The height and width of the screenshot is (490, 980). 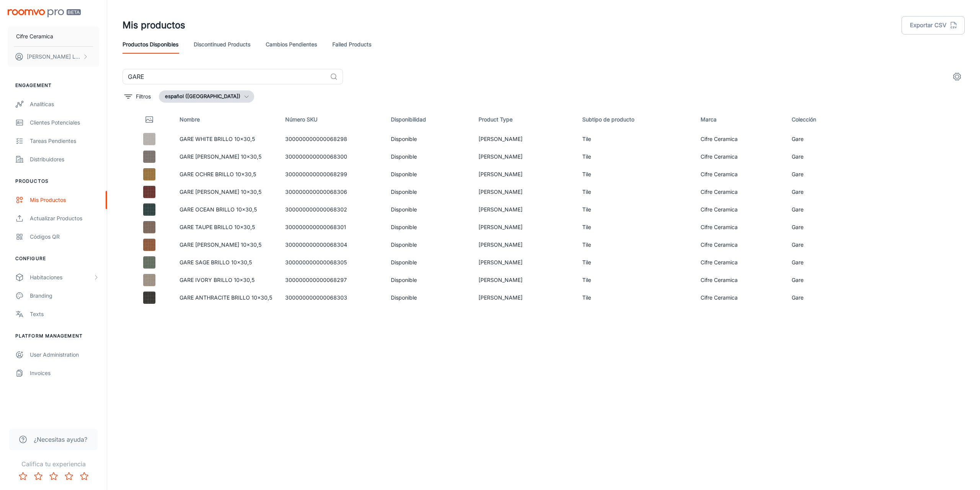 I want to click on td: 300000000000068306, so click(x=332, y=192).